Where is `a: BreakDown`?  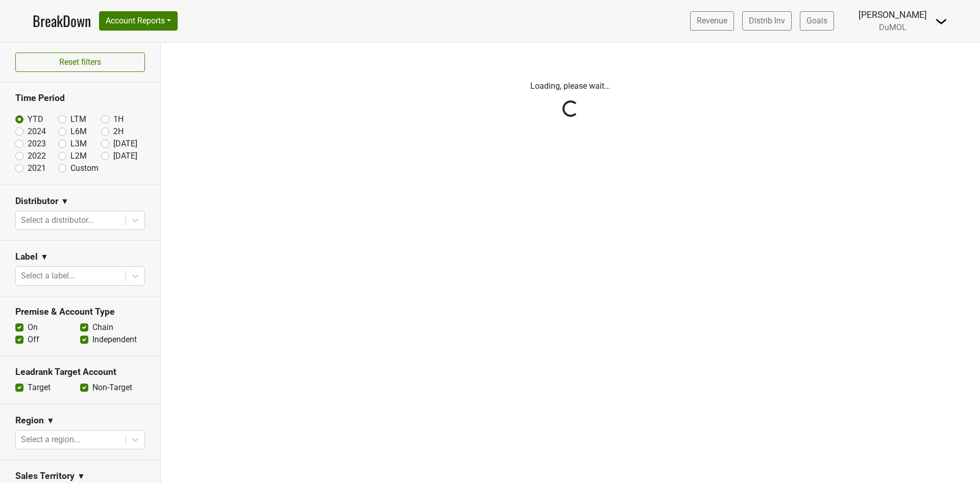 a: BreakDown is located at coordinates (61, 21).